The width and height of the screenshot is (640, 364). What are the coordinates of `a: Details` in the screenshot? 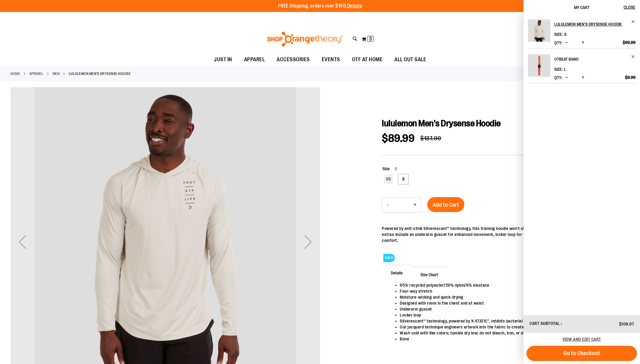 It's located at (355, 6).